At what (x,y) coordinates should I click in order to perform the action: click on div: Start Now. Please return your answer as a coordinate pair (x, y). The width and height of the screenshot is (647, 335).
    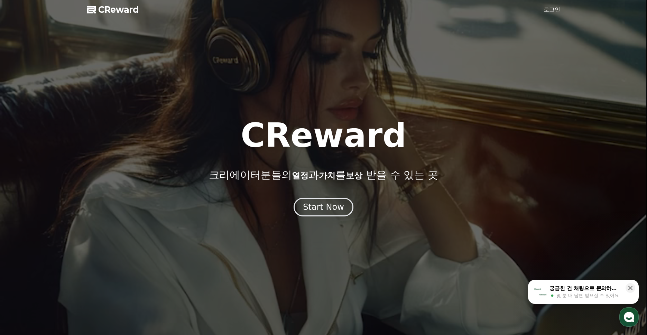
    Looking at the image, I should click on (323, 207).